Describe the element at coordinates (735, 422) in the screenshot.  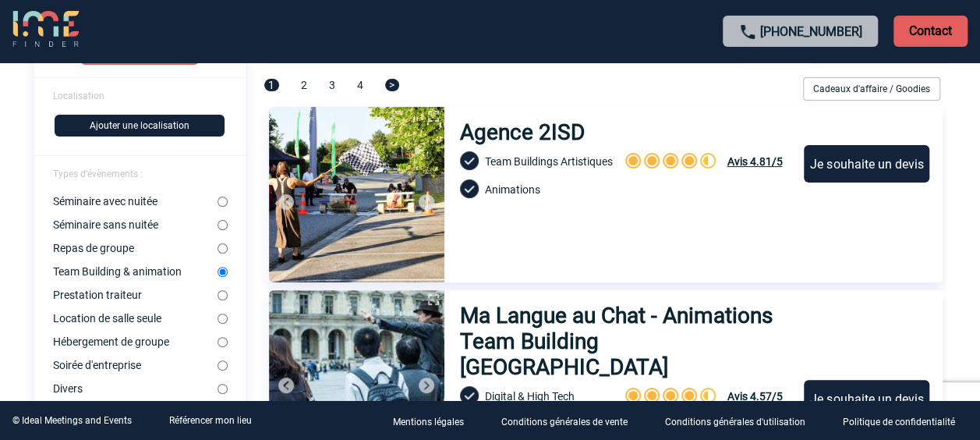
I see `p: Conditions générales d'utilisation` at that location.